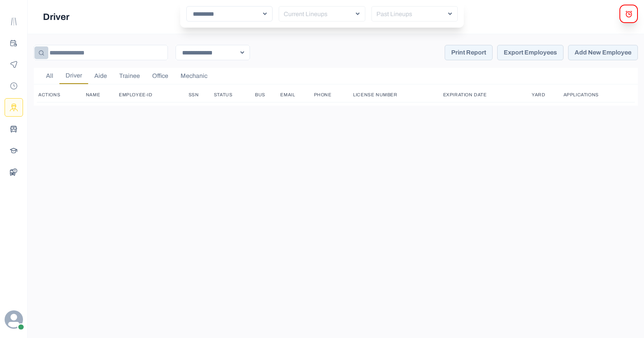 The height and width of the screenshot is (338, 644). What do you see at coordinates (14, 43) in the screenshot?
I see `a: Planning` at bounding box center [14, 43].